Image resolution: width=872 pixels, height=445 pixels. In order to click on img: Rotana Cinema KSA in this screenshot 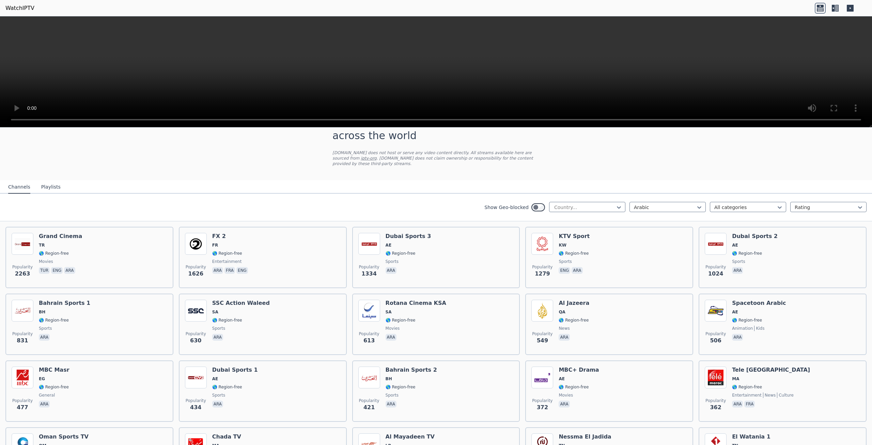, I will do `click(369, 310)`.